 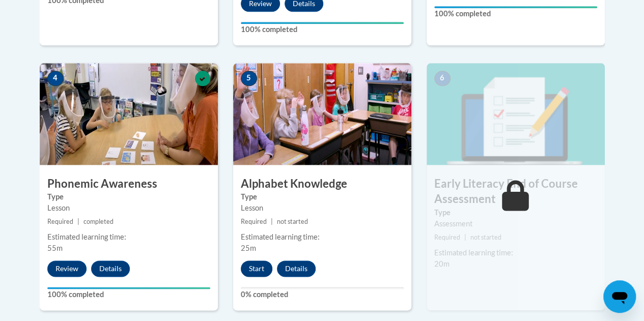 I want to click on div: Assessment, so click(x=516, y=224).